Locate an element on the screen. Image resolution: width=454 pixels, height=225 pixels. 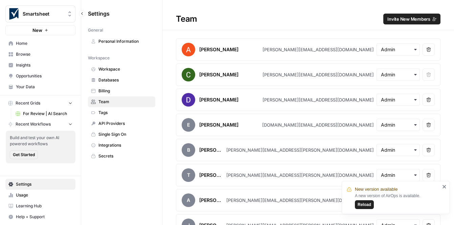
button: Recent Workflows is located at coordinates (40, 124).